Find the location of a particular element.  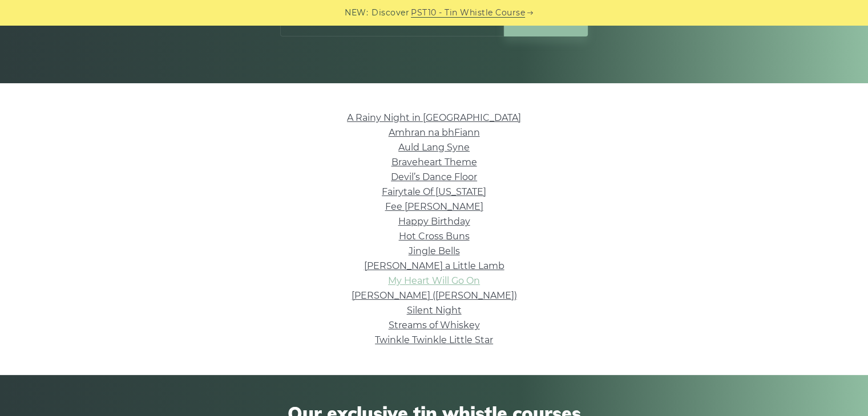

a: Hot Cross Buns is located at coordinates (434, 236).